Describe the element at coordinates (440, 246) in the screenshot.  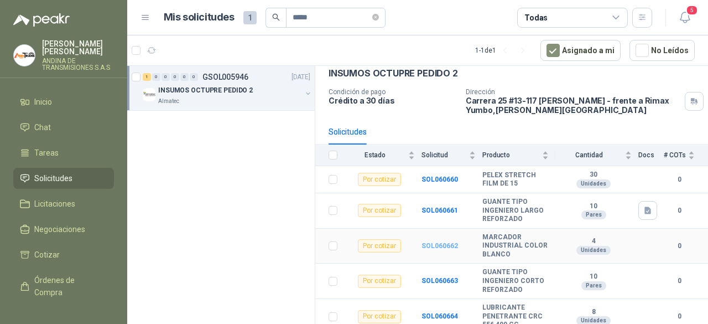
I see `b: SOL060662` at that location.